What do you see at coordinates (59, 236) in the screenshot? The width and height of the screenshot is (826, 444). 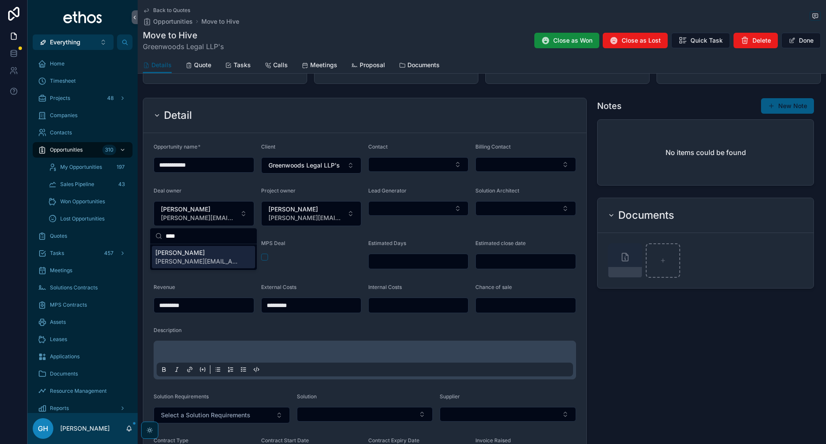 I see `span: Quotes` at bounding box center [59, 236].